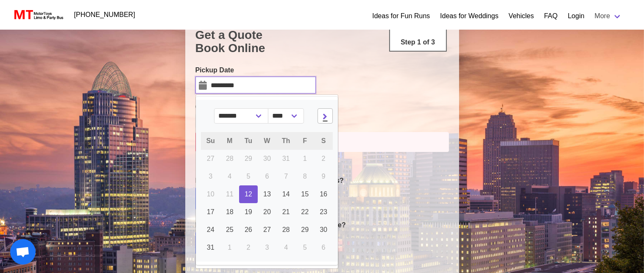 This screenshot has height=273, width=644. I want to click on span: 18, so click(230, 212).